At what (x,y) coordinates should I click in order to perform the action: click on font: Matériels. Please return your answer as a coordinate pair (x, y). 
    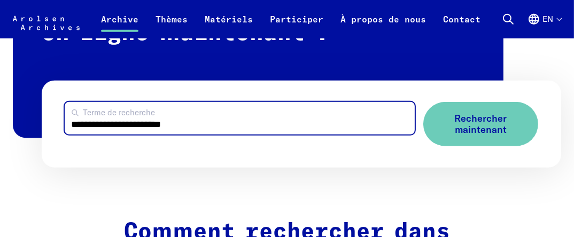
    Looking at the image, I should click on (229, 19).